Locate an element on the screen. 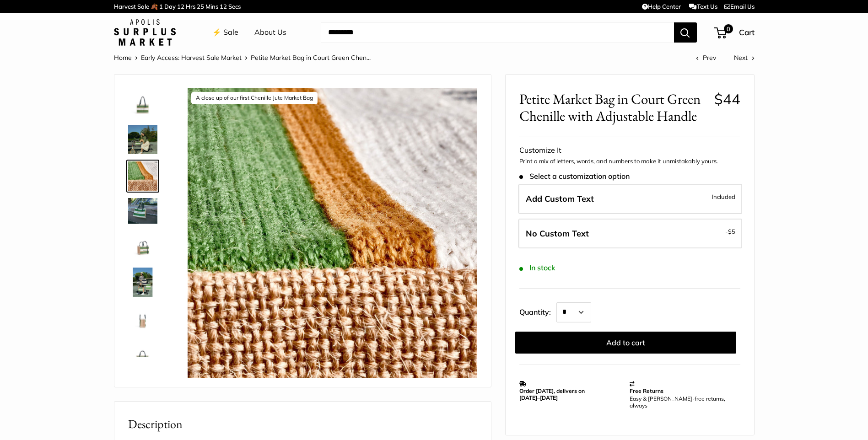 This screenshot has width=868, height=440. a: Prev is located at coordinates (706, 58).